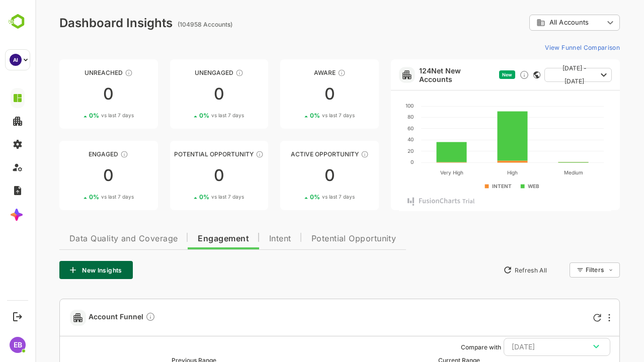 The width and height of the screenshot is (644, 362). Describe the element at coordinates (574, 317) in the screenshot. I see `div: More` at that location.